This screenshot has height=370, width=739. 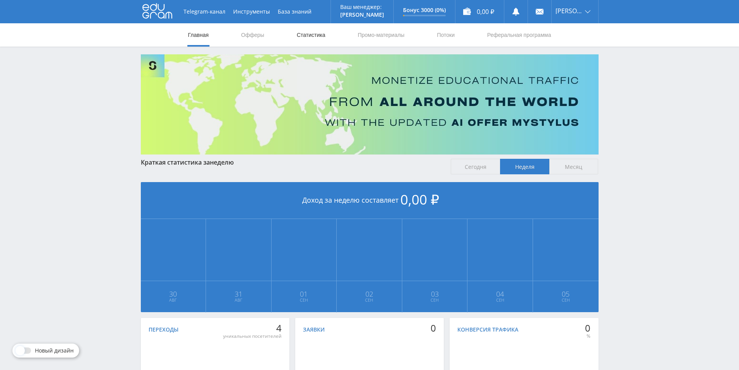 What do you see at coordinates (435, 294) in the screenshot?
I see `span: 03` at bounding box center [435, 294].